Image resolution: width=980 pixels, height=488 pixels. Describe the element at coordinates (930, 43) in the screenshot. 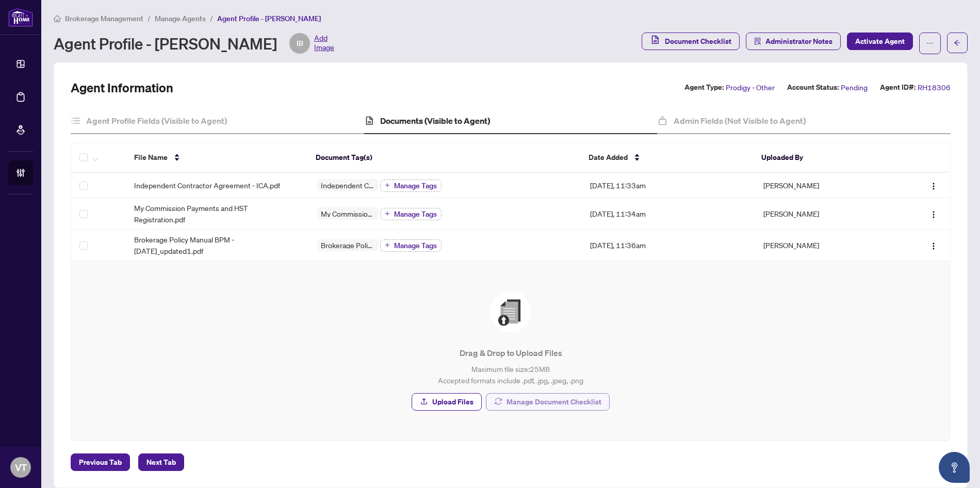

I see `span: ellipsis` at that location.